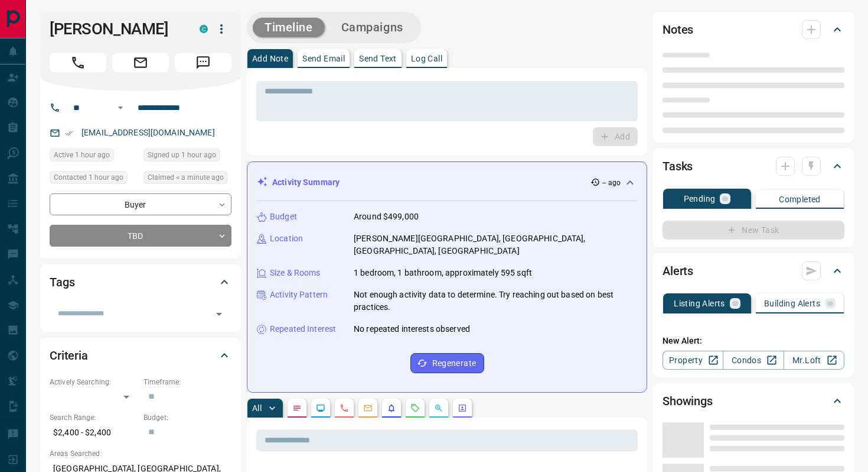  Describe the element at coordinates (678, 29) in the screenshot. I see `h2: Notes` at that location.